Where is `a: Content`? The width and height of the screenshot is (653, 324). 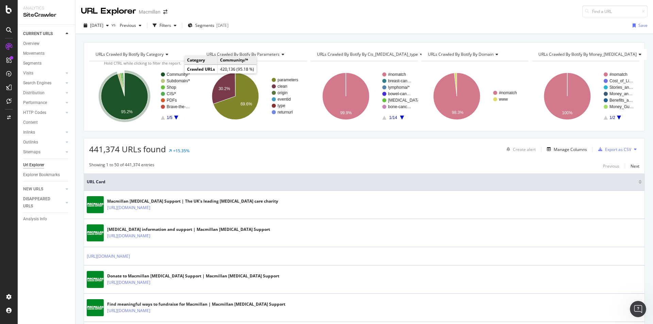 a: Content is located at coordinates (47, 122).